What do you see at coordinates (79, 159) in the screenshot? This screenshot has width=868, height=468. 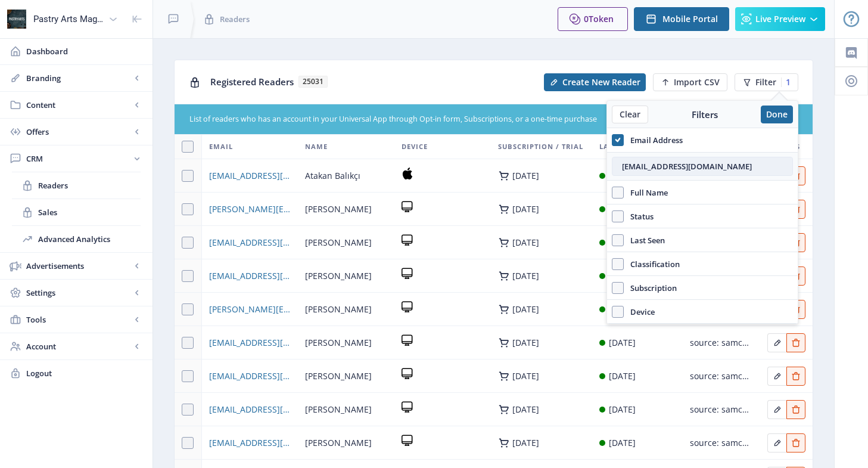 I see `span: CRM` at bounding box center [79, 159].